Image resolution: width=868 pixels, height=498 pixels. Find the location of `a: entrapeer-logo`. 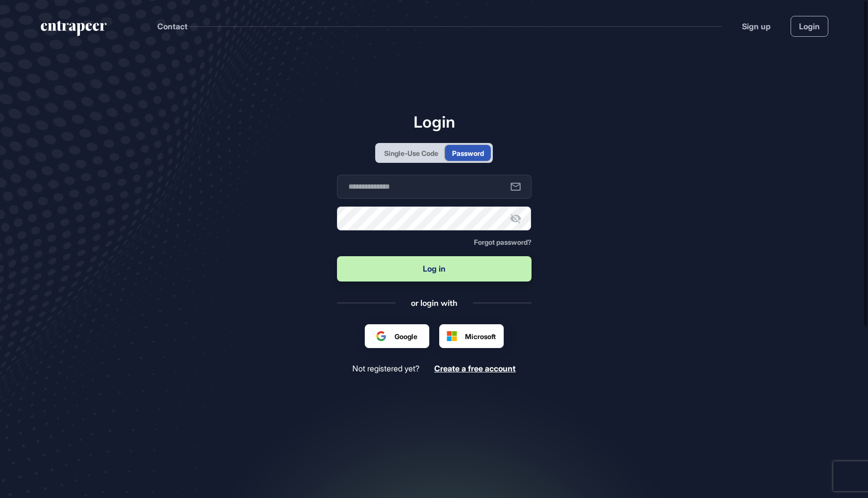

a: entrapeer-logo is located at coordinates (73, 30).